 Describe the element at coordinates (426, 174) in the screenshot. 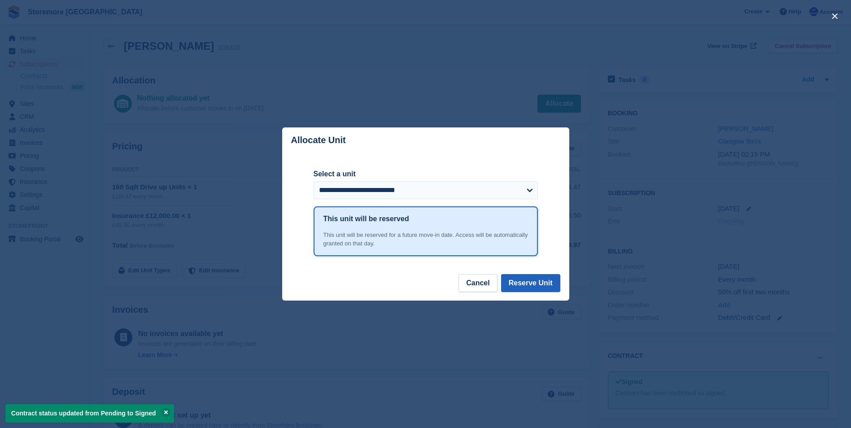

I see `label: Select a unit` at that location.